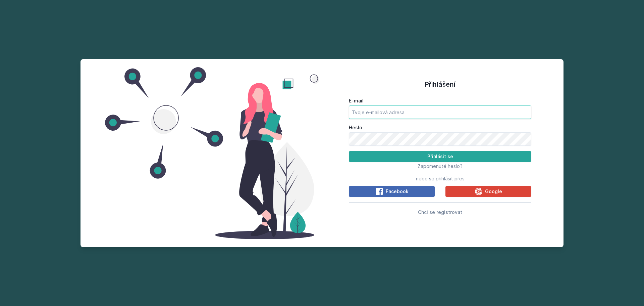  I want to click on span: nebo se přihlásit přes, so click(440, 179).